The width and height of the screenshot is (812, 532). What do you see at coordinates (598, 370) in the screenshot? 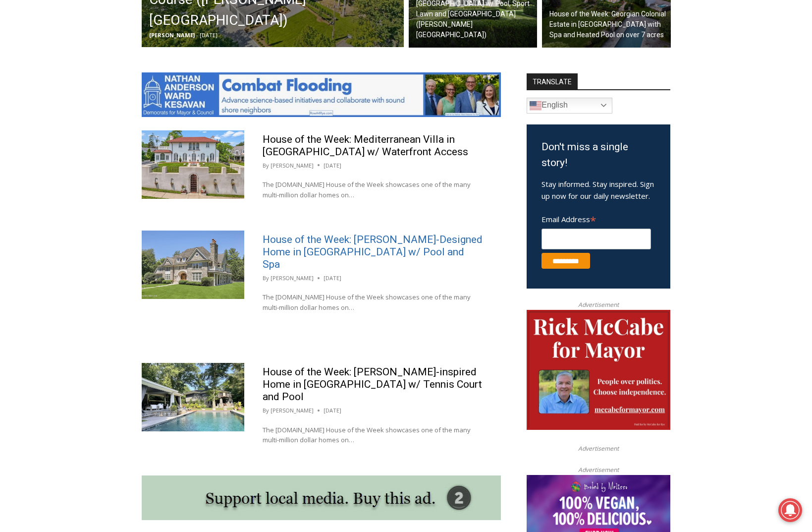
I see `img: McCabe for Mayor` at bounding box center [598, 370].